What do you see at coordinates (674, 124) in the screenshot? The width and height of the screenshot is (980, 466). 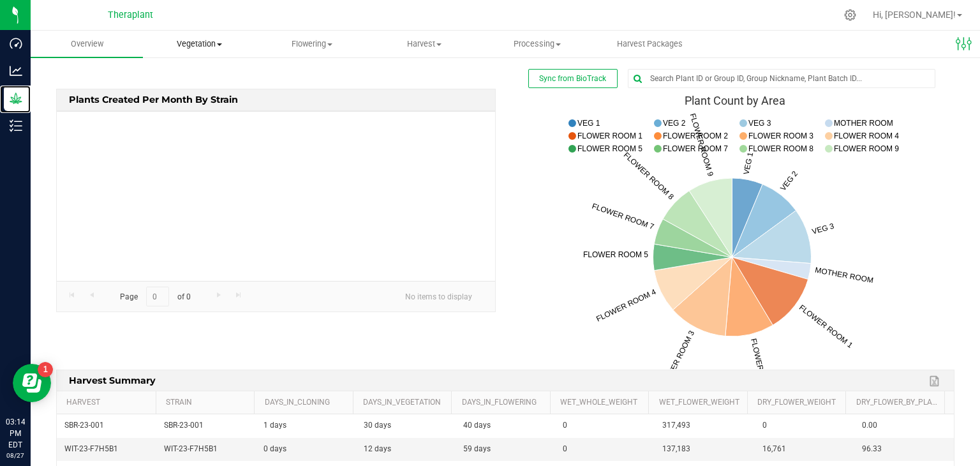 I see `text: VEG 2` at bounding box center [674, 124].